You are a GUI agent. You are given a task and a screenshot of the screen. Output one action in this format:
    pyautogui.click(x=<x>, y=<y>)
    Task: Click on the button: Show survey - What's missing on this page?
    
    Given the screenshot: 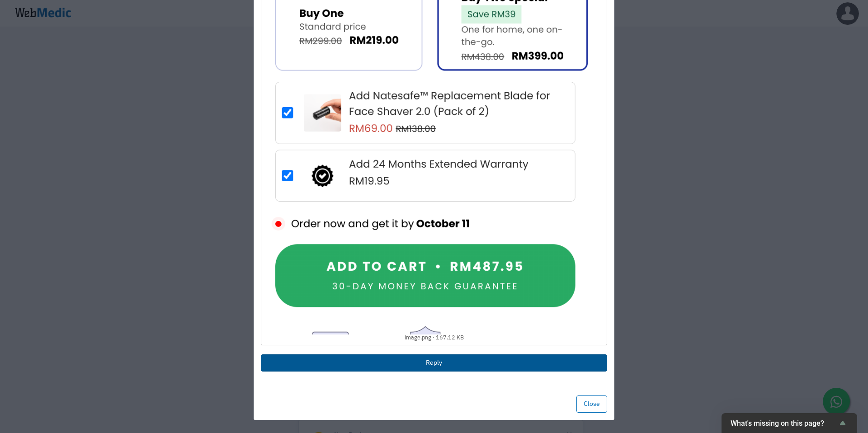 What is the action you would take?
    pyautogui.click(x=790, y=423)
    